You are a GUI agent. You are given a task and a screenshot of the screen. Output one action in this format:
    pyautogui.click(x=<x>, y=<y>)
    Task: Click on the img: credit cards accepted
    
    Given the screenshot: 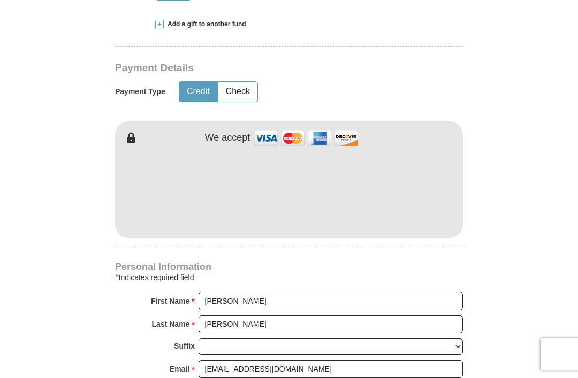 What is the action you would take?
    pyautogui.click(x=306, y=139)
    